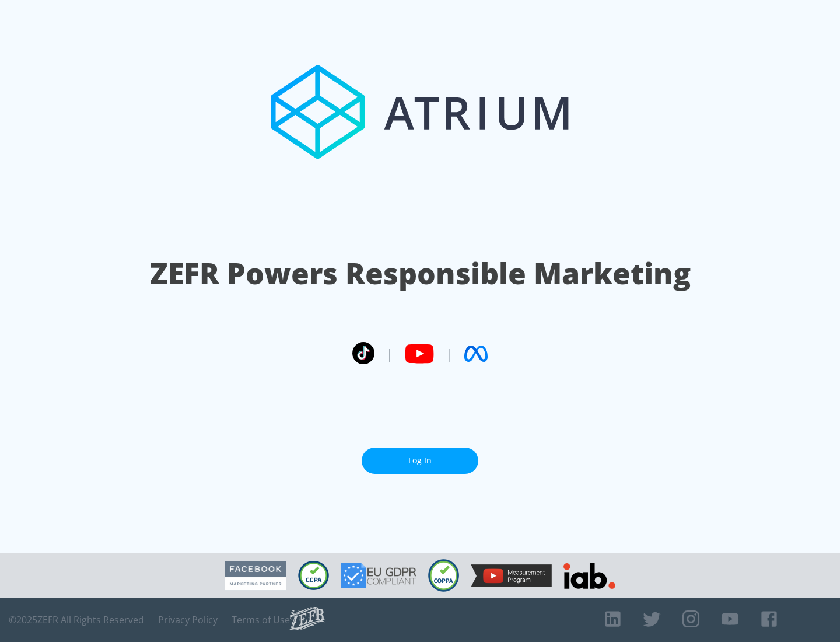 This screenshot has height=642, width=840. What do you see at coordinates (420, 273) in the screenshot?
I see `h1: ZEFR Powers Responsible Marketing` at bounding box center [420, 273].